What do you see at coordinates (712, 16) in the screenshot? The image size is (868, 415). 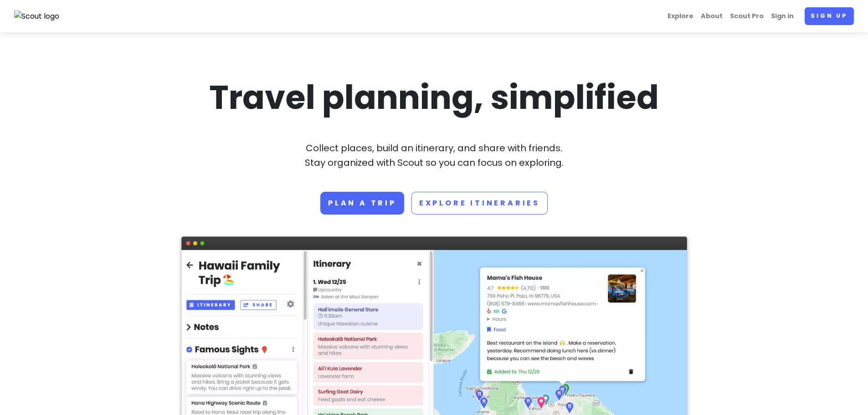 I see `a: About` at bounding box center [712, 16].